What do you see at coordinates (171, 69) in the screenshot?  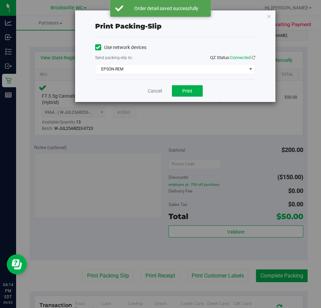 I see `span: EPSON-REM` at bounding box center [171, 69].